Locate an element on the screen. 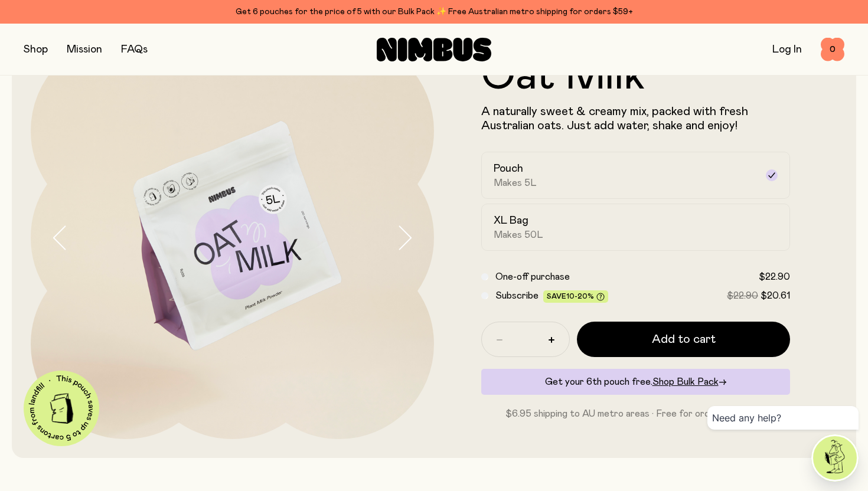 Image resolution: width=868 pixels, height=491 pixels. img: agent is located at coordinates (835, 458).